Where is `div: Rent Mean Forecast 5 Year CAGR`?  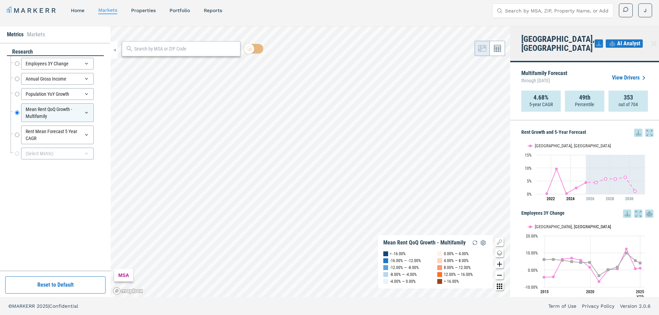 div: Rent Mean Forecast 5 Year CAGR is located at coordinates (57, 135).